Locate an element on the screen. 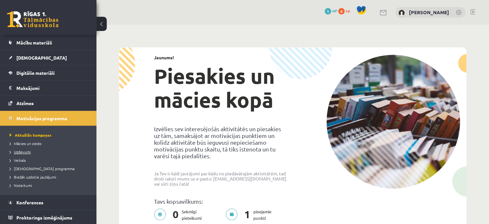  a: Konferences is located at coordinates (48, 202).